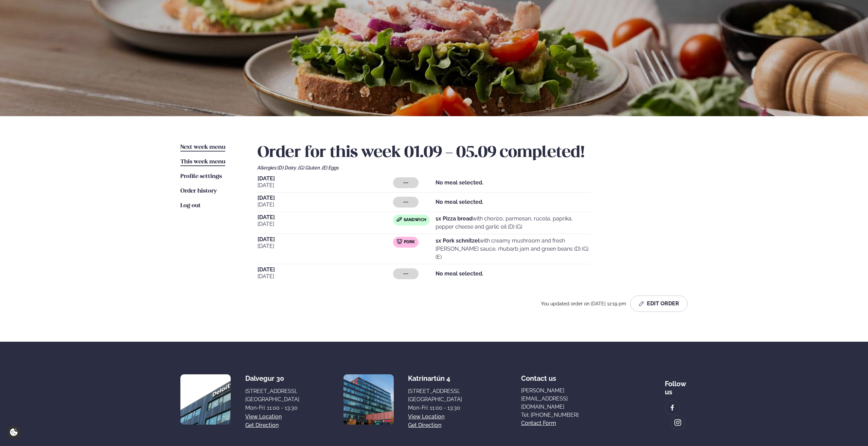 This screenshot has width=868, height=446. Describe the element at coordinates (454, 218) in the screenshot. I see `strong: 1x Pizza bread` at that location.